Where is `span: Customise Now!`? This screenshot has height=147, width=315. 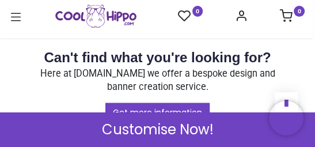 span: Customise Now! is located at coordinates (158, 130).